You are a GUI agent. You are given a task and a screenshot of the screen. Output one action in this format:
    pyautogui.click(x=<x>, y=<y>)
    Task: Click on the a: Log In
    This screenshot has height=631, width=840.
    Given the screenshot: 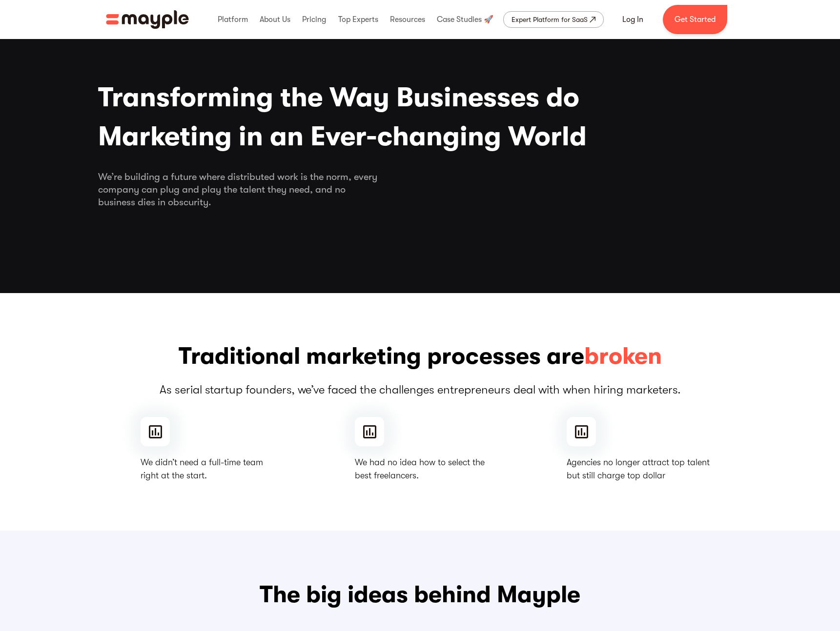 What is the action you would take?
    pyautogui.click(x=633, y=19)
    